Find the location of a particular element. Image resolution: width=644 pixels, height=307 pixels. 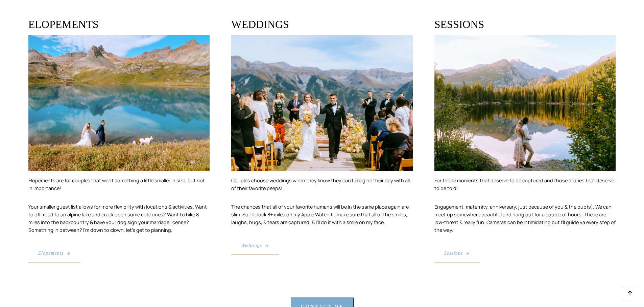

p: Couples choose weddings when they know they can’t imagine their day with all of their favorite pe... is located at coordinates (322, 184).